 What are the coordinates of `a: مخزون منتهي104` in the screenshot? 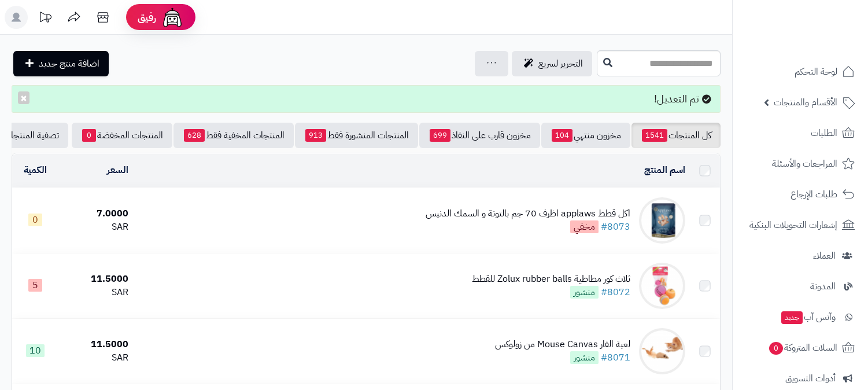 It's located at (586, 136).